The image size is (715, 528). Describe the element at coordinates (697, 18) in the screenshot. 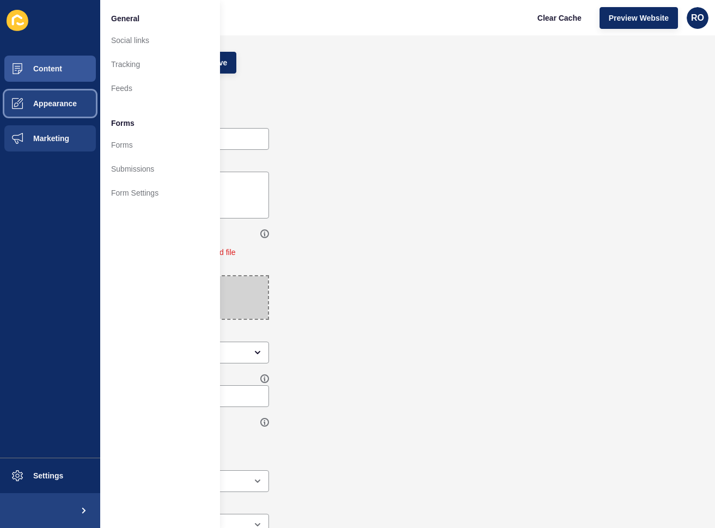

I see `span: RO` at that location.